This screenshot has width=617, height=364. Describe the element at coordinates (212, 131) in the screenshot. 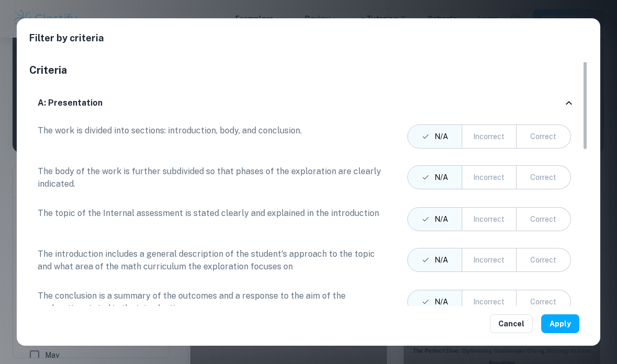

I see `p: The work is divided into sections: introduction, body, and conclusion.` at that location.